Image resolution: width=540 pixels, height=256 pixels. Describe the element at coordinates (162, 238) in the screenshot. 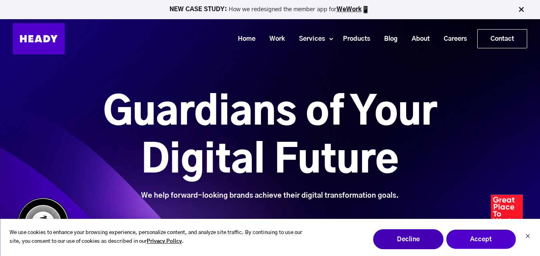

I see `p: We use cookies to enhance your browsing experience, personalize content, and analyze site traffic...` at that location.